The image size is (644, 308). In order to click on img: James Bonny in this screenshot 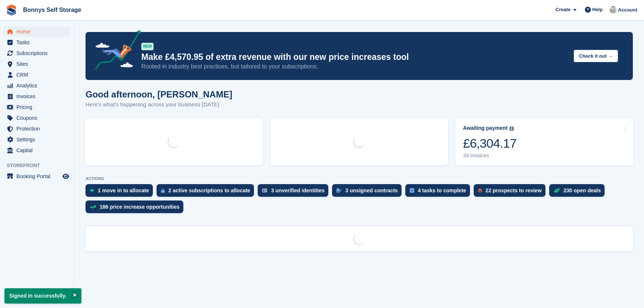, I will do `click(614, 10)`.